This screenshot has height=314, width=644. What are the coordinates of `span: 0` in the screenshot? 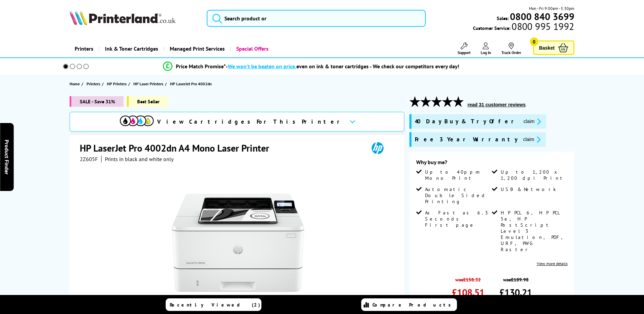 It's located at (534, 41).